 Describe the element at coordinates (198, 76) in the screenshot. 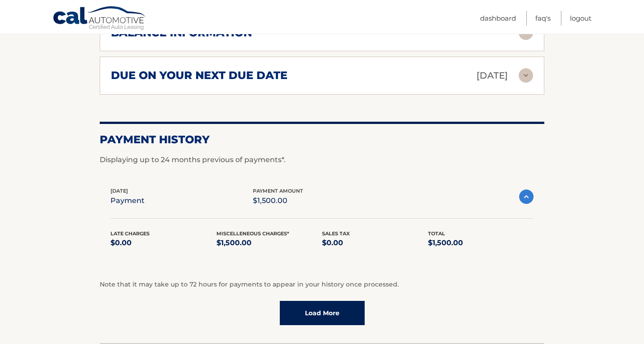

I see `h2: due on your next due date` at that location.